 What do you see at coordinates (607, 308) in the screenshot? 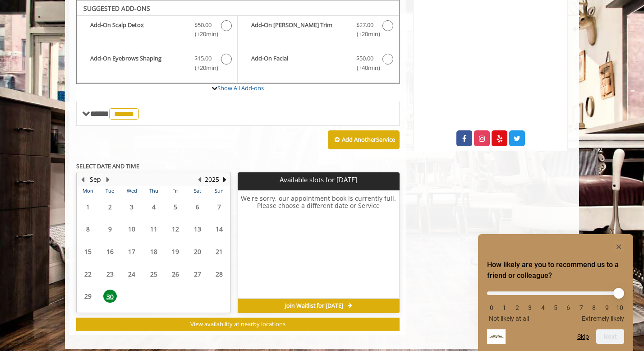
I see `li: 9` at bounding box center [607, 308].